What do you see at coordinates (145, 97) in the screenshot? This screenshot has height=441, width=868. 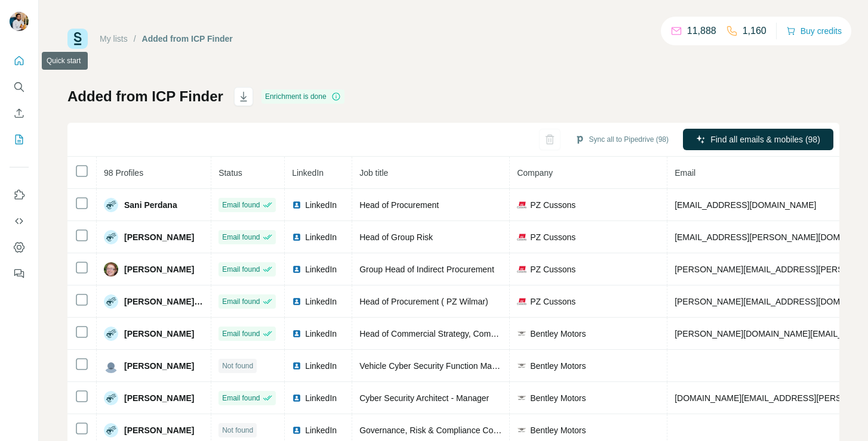 I see `h1: Added from ICP Finder` at bounding box center [145, 97].